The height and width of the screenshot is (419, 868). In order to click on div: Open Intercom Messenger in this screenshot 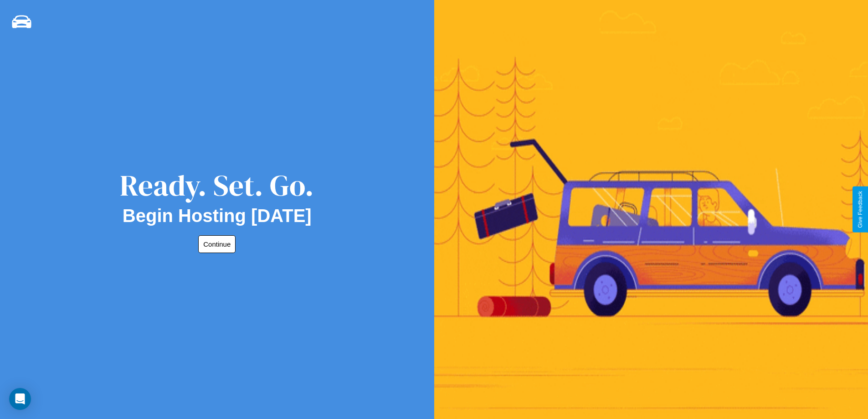, I will do `click(20, 399)`.